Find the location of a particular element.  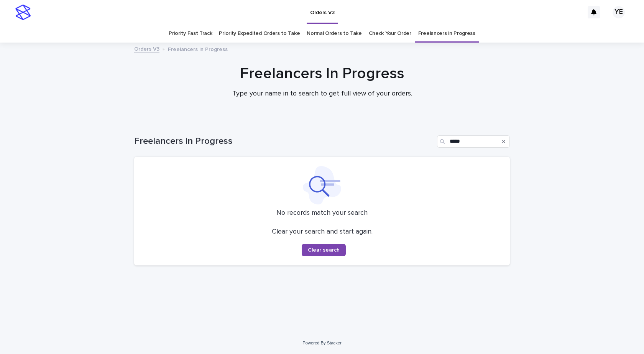

a: Freelancers in Progress is located at coordinates (446, 33).